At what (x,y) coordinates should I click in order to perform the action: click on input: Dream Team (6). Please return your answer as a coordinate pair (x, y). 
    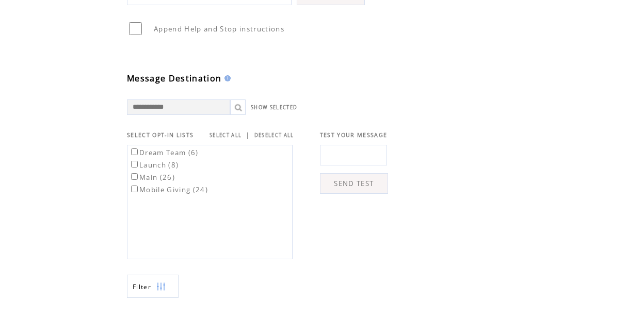
    Looking at the image, I should click on (134, 152).